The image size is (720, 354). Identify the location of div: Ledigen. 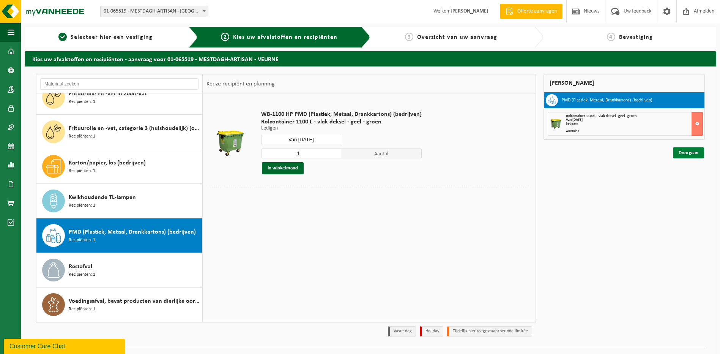
(634, 124).